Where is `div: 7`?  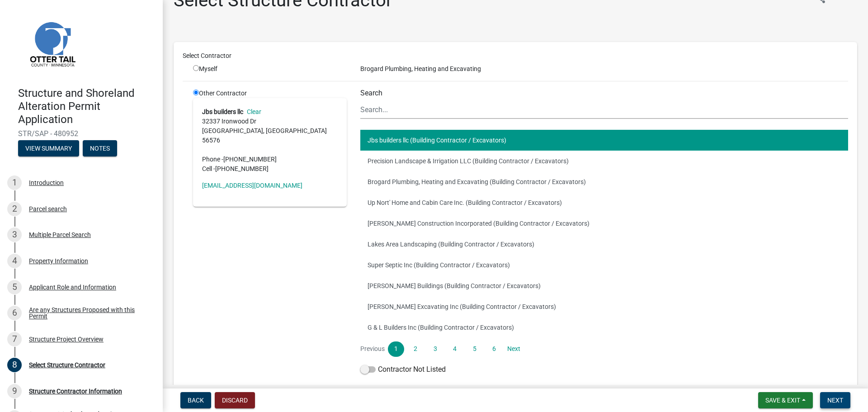 div: 7 is located at coordinates (14, 339).